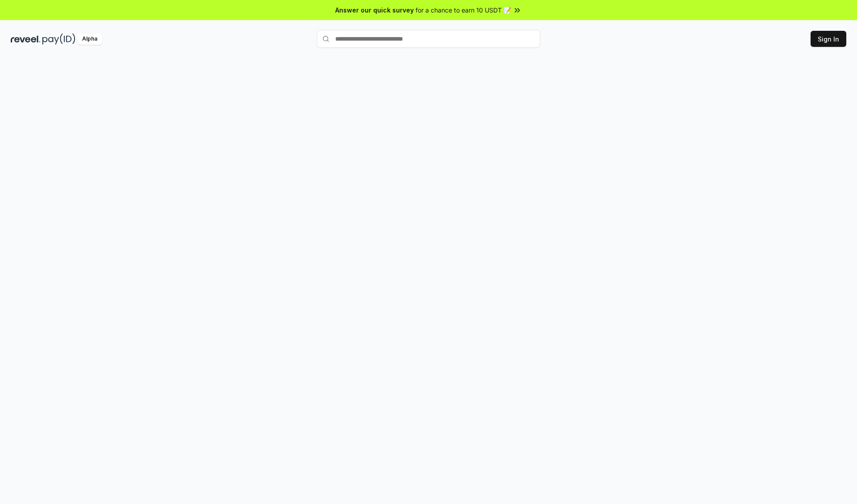 Image resolution: width=857 pixels, height=504 pixels. Describe the element at coordinates (463, 10) in the screenshot. I see `span: for a chance to earn 10 USDT 📝` at that location.